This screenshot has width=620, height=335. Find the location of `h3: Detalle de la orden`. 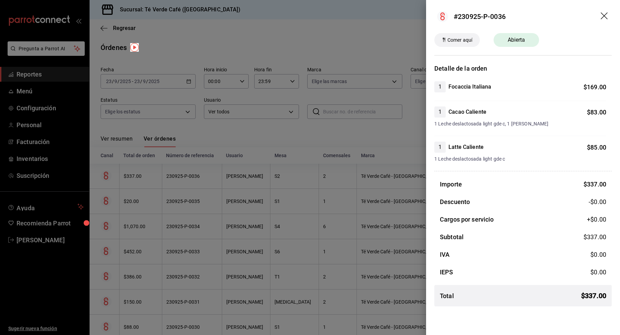

h3: Detalle de la orden is located at coordinates (522, 68).